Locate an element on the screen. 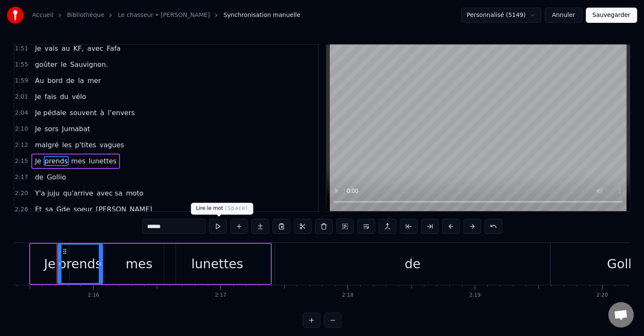 This screenshot has width=644, height=336. span: la is located at coordinates (81, 81).